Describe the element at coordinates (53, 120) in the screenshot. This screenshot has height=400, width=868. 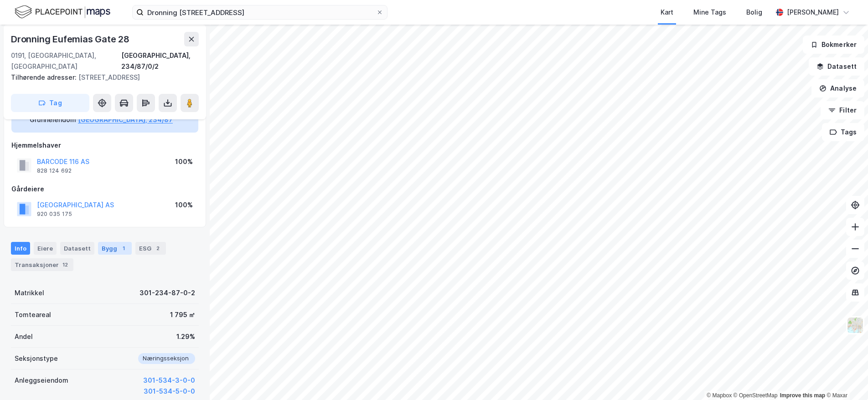
I see `div: Grunneiendom` at that location.